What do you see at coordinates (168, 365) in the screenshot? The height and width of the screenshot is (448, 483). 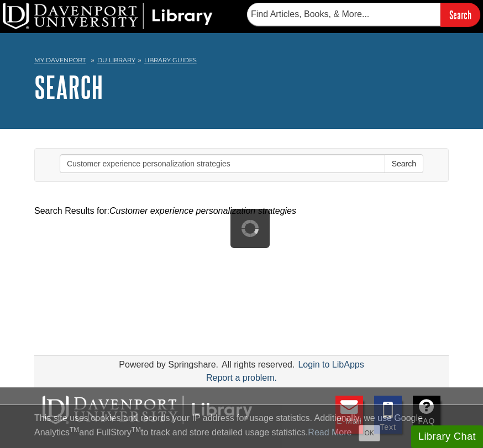 I see `div: Powered by Springshare.` at bounding box center [168, 365].